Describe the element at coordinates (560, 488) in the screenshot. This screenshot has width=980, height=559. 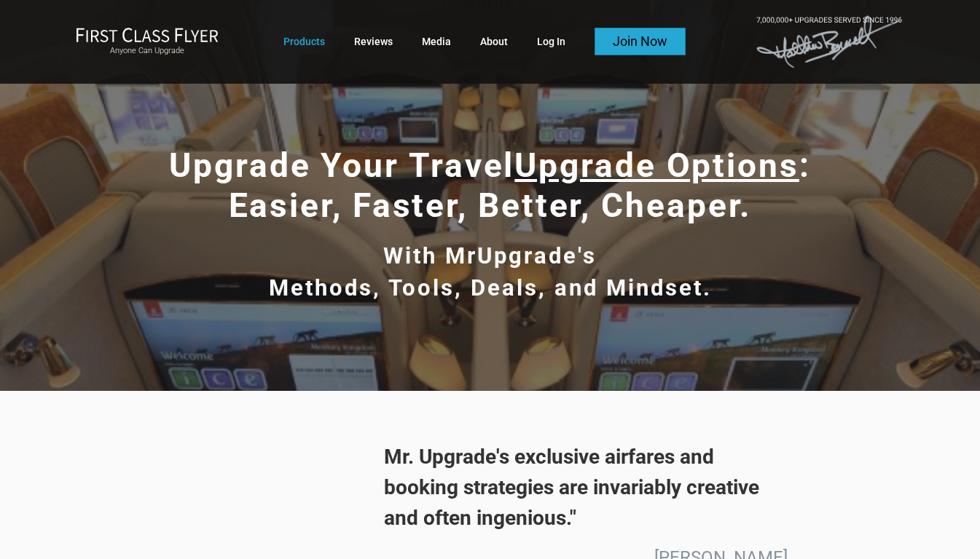
I see `span: Mr. Upgrade's exclusive airfares and booking strategies are invariably creative and often ingenio...` at that location.